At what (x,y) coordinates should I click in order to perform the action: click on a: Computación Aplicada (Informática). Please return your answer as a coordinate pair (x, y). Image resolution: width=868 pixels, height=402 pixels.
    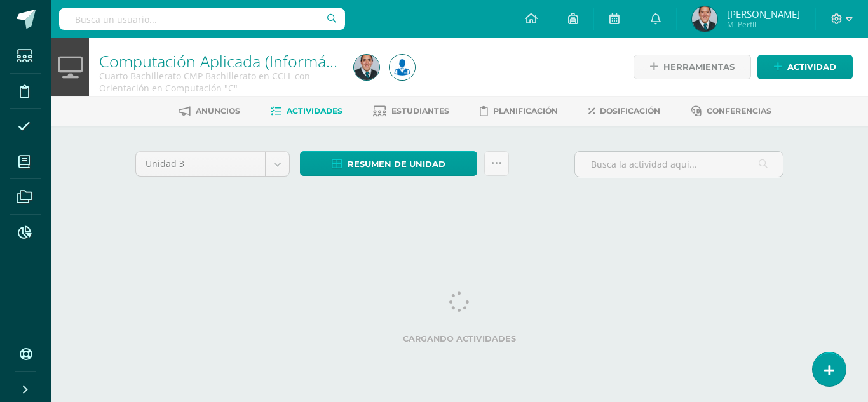
    Looking at the image, I should click on (227, 61).